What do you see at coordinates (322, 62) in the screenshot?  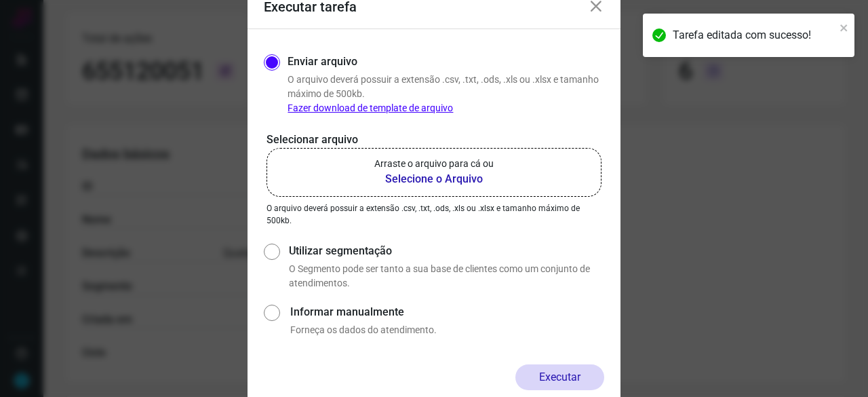 I see `label: Enviar arquivo` at bounding box center [322, 62].